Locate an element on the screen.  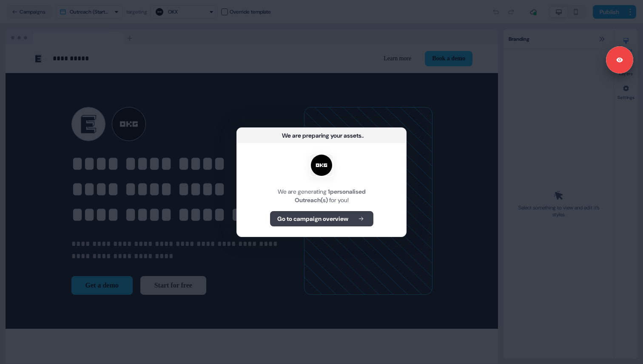
div: We are preparing your assets is located at coordinates (322, 136).